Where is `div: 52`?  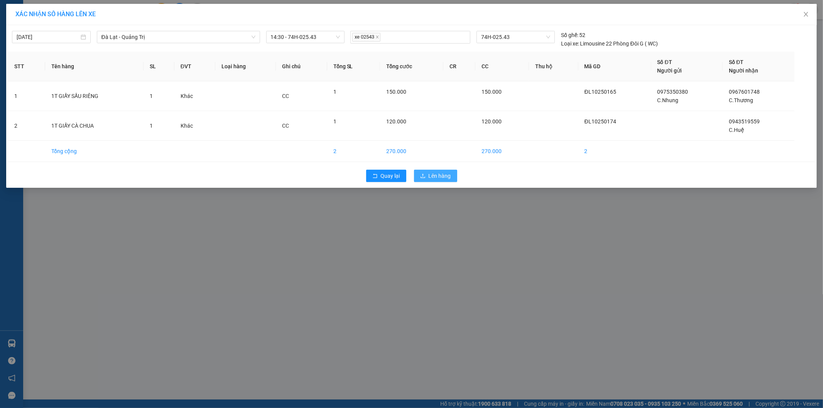 div: 52 is located at coordinates (573, 35).